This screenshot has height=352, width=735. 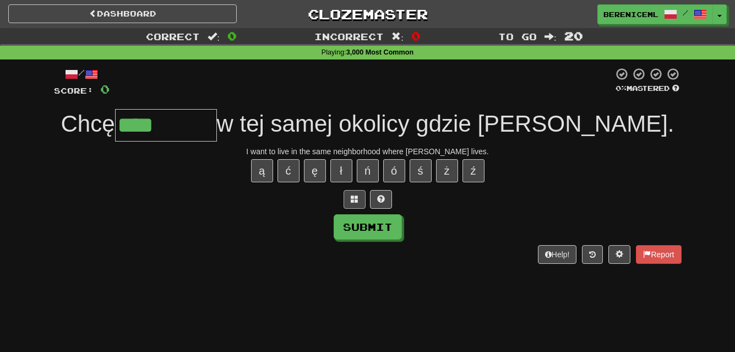 I want to click on a: Clozemaster, so click(x=367, y=14).